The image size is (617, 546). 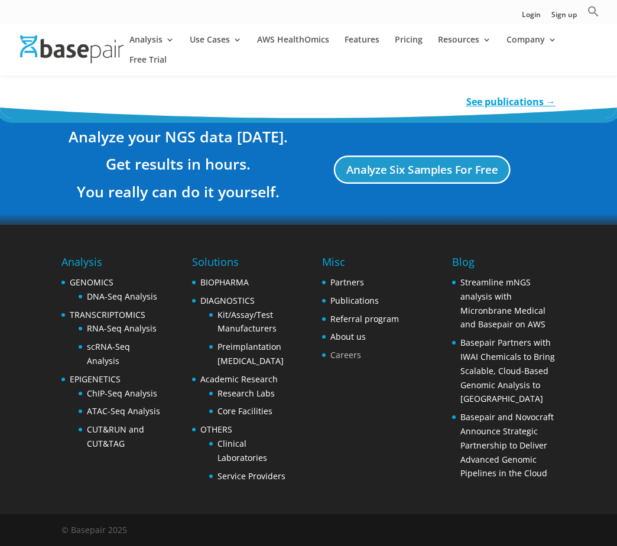 I want to click on svg: Search, so click(x=593, y=11).